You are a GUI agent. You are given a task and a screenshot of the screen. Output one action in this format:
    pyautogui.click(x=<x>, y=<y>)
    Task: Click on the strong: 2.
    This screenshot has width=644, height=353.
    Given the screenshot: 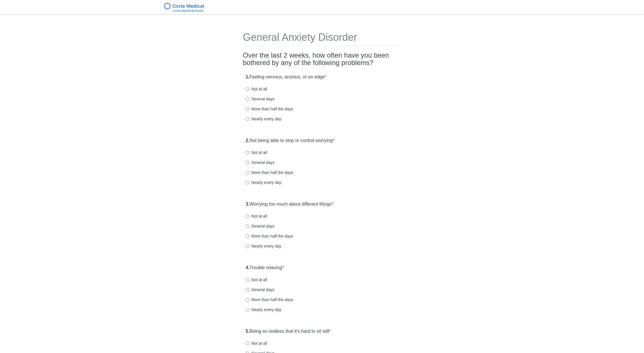 What is the action you would take?
    pyautogui.click(x=247, y=140)
    